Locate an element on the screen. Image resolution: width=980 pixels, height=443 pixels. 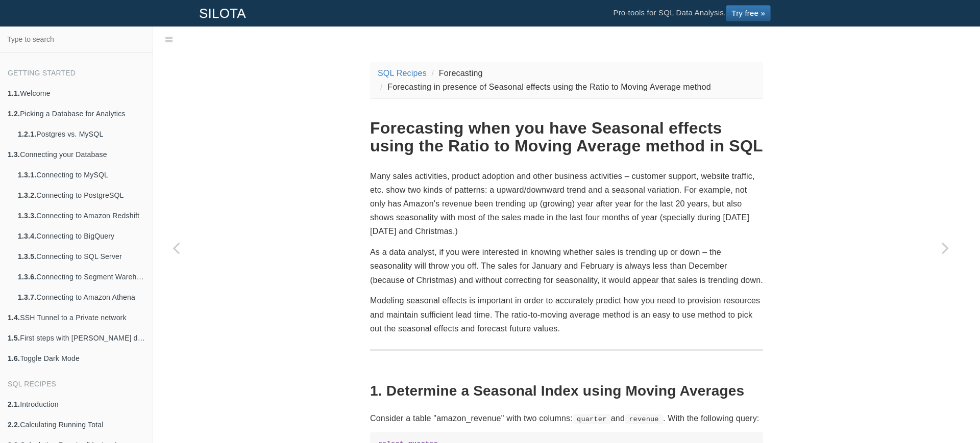
b: 1.1. is located at coordinates (14, 93).